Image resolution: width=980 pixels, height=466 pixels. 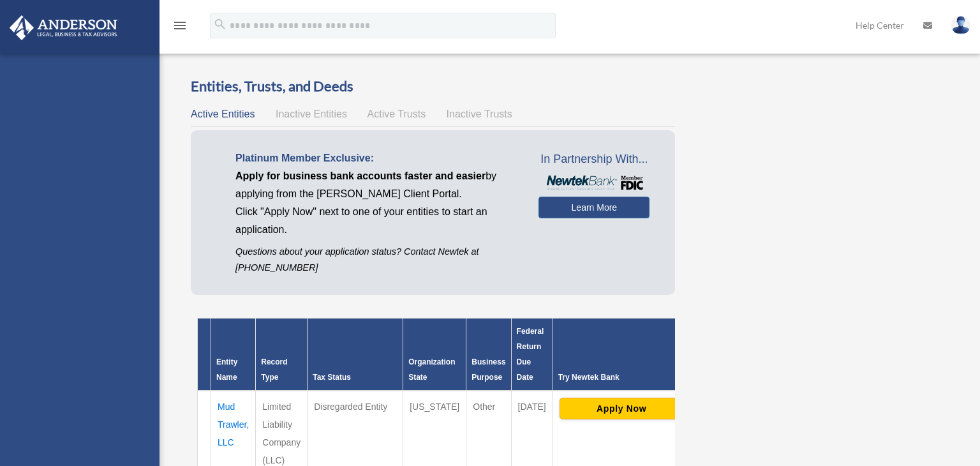 What do you see at coordinates (377, 221) in the screenshot?
I see `p: Click "Apply Now" next to one of your entities to start an application.` at bounding box center [377, 221].